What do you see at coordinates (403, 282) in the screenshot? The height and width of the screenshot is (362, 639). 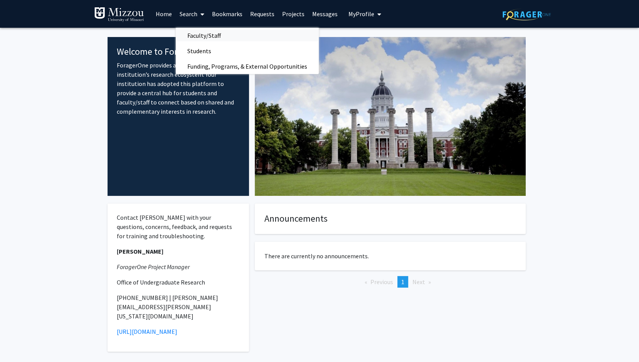 I see `span: 1` at bounding box center [403, 282].